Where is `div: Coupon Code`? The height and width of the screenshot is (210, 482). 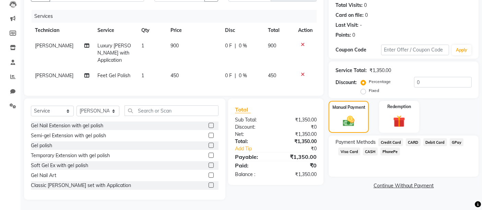 div: Coupon Code is located at coordinates (358, 50).